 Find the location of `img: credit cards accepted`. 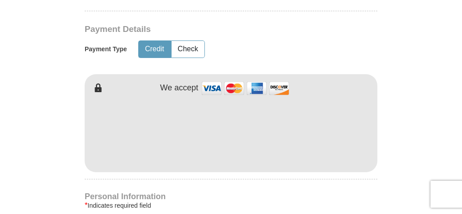

img: credit cards accepted is located at coordinates (245, 88).